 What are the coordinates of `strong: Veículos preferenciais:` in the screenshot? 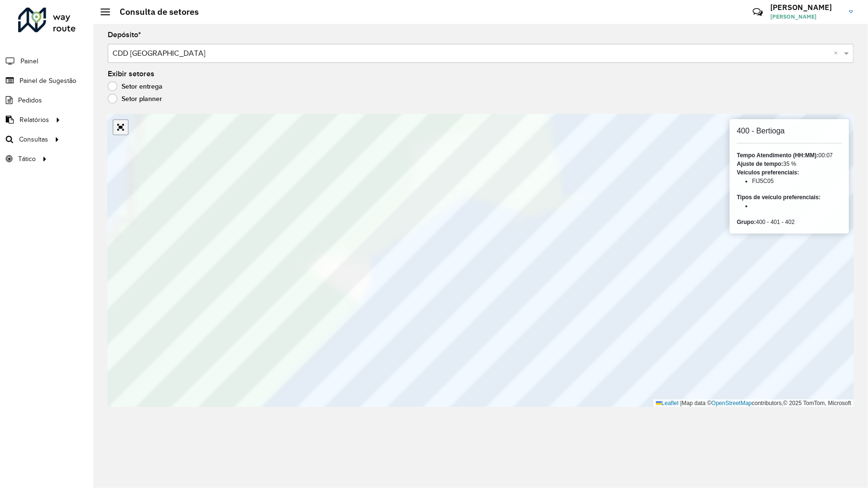 It's located at (768, 172).